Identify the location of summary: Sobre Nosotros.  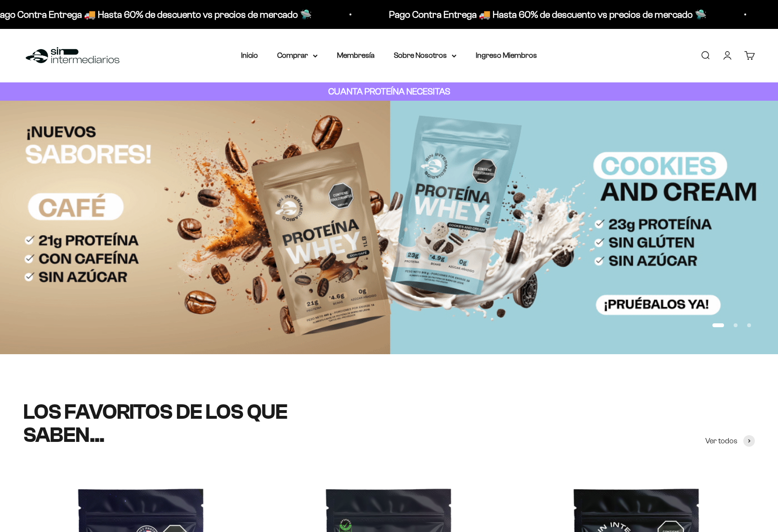
(425, 55).